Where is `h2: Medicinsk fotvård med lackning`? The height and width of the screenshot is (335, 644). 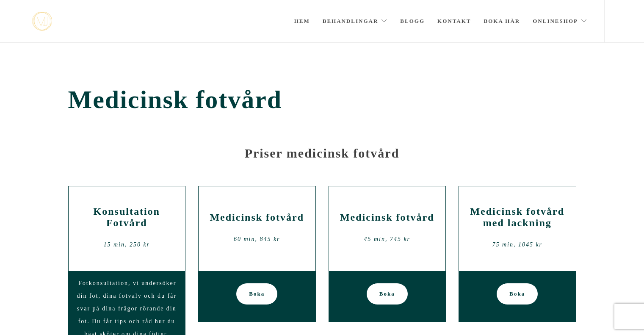
h2: Medicinsk fotvård med lackning is located at coordinates (517, 217).